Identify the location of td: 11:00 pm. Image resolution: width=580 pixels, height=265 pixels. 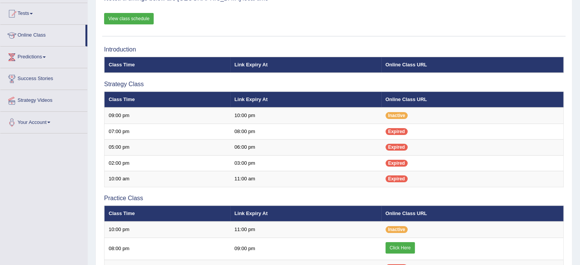
(306, 230).